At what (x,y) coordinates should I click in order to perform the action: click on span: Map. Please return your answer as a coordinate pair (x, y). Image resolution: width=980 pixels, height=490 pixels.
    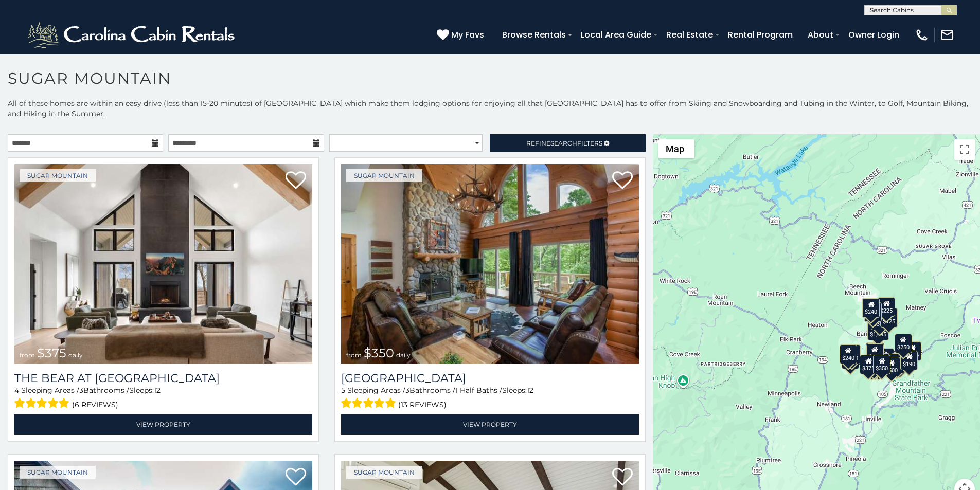
    Looking at the image, I should click on (676, 149).